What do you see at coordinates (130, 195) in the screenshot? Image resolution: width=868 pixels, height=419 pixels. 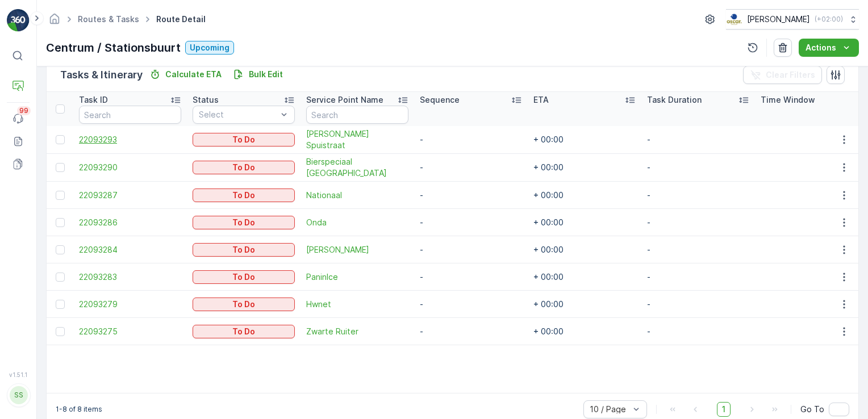 I see `span: 22093287` at bounding box center [130, 195].